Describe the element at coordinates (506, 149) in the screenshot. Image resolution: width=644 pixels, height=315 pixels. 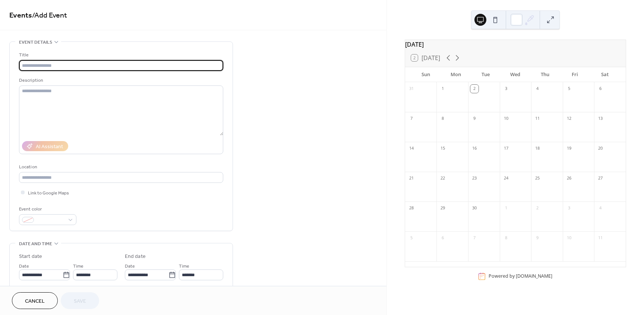
I see `div: 17` at that location.